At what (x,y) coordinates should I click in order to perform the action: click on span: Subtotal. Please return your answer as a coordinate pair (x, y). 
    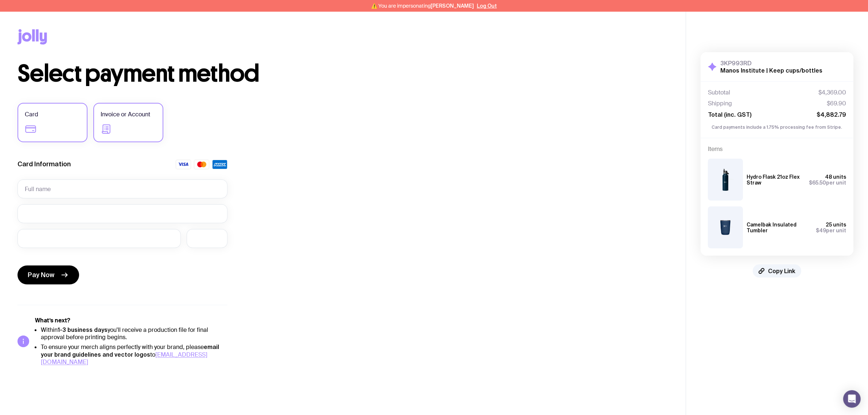
    Looking at the image, I should click on (719, 93).